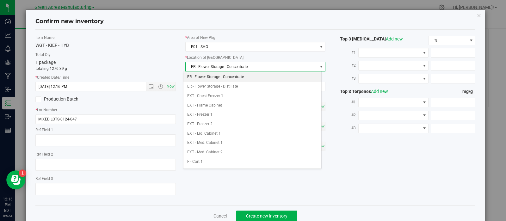  Describe the element at coordinates (106, 179) in the screenshot. I see `label: Ref Field 3` at that location.